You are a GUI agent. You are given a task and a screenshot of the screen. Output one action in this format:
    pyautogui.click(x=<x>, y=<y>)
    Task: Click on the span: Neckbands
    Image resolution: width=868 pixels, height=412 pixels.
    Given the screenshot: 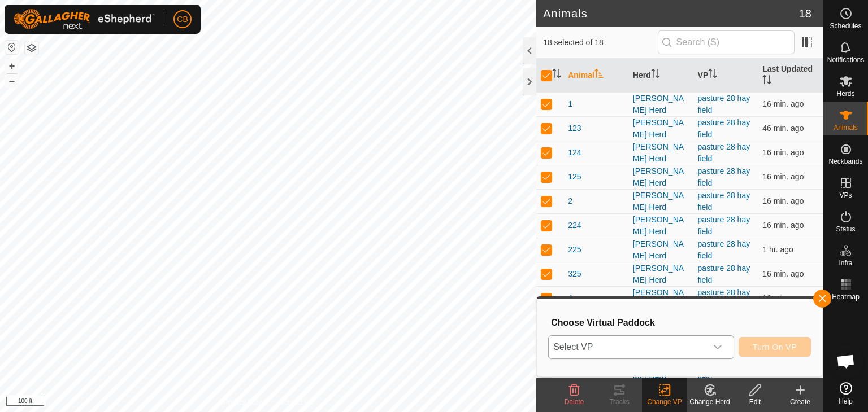 What is the action you would take?
    pyautogui.click(x=845, y=162)
    